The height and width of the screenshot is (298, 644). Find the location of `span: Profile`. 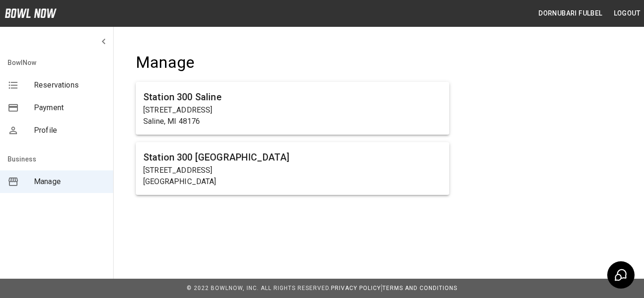

span: Profile is located at coordinates (70, 130).